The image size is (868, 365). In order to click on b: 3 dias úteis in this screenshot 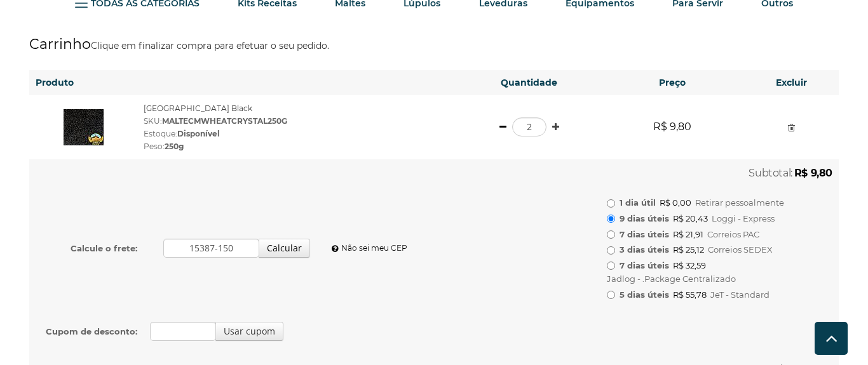, I will do `click(644, 250)`.